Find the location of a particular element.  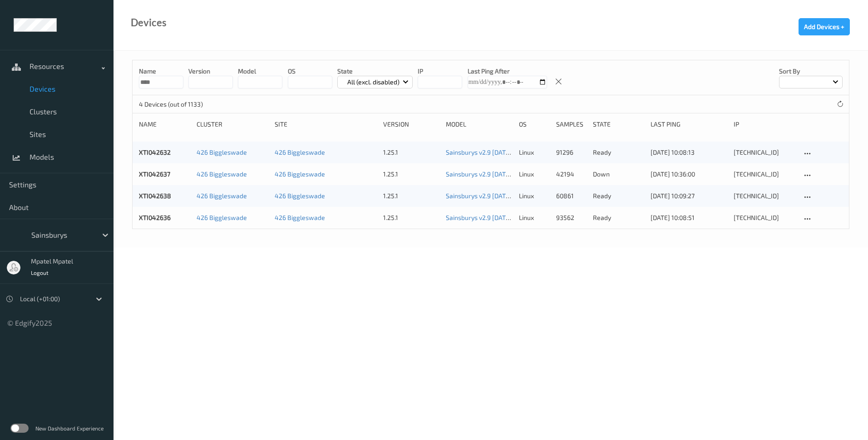

div: Name is located at coordinates (164, 124).